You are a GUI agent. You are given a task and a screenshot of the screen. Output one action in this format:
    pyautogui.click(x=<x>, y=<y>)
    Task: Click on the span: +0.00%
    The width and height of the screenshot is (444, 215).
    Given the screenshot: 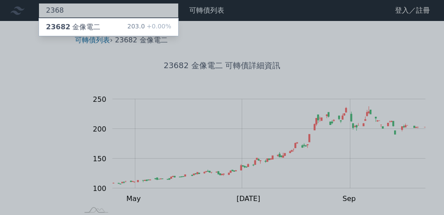 What is the action you would take?
    pyautogui.click(x=158, y=26)
    